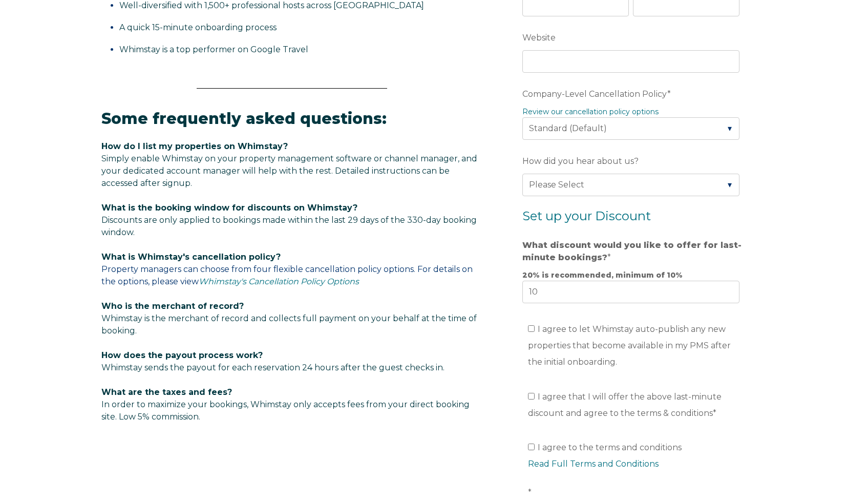 Image resolution: width=868 pixels, height=503 pixels. What do you see at coordinates (531, 396) in the screenshot?
I see `input: I agree that I will offer the above last-minute discount and agree to the terms & conditions*` at bounding box center [531, 396].